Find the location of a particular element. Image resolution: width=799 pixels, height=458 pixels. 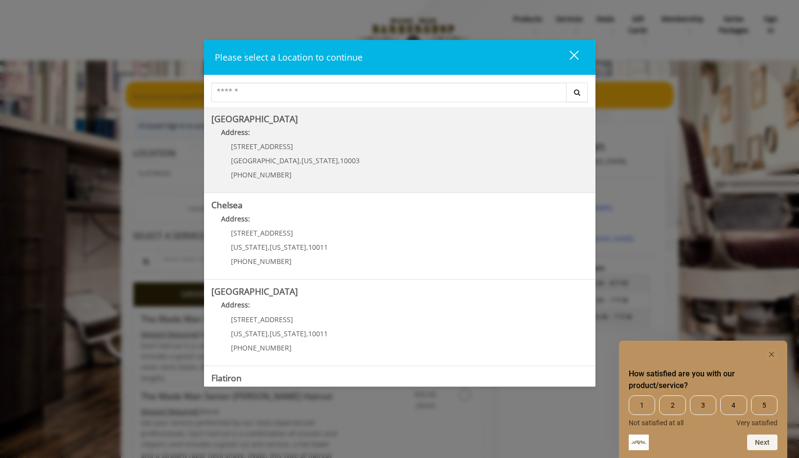

span: 2 is located at coordinates (672, 405).